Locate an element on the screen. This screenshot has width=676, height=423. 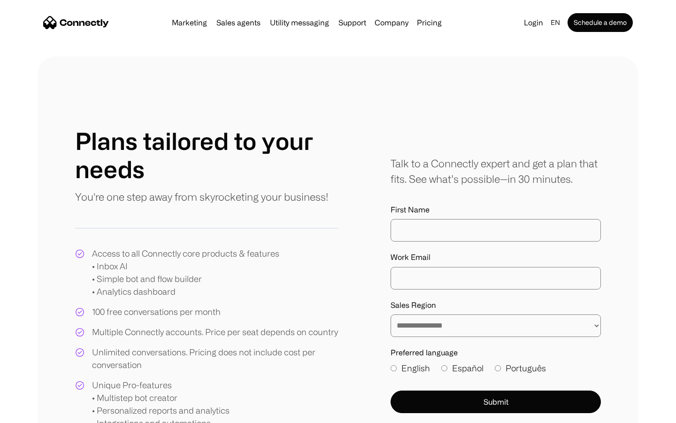
input: Português is located at coordinates (498, 368).